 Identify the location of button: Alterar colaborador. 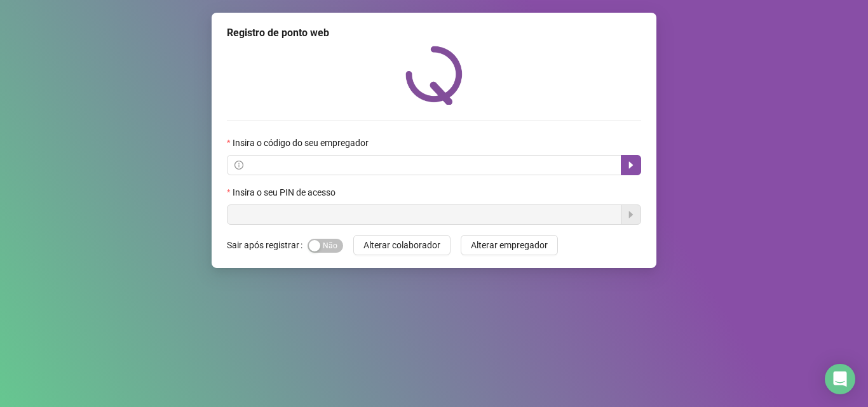
(401, 245).